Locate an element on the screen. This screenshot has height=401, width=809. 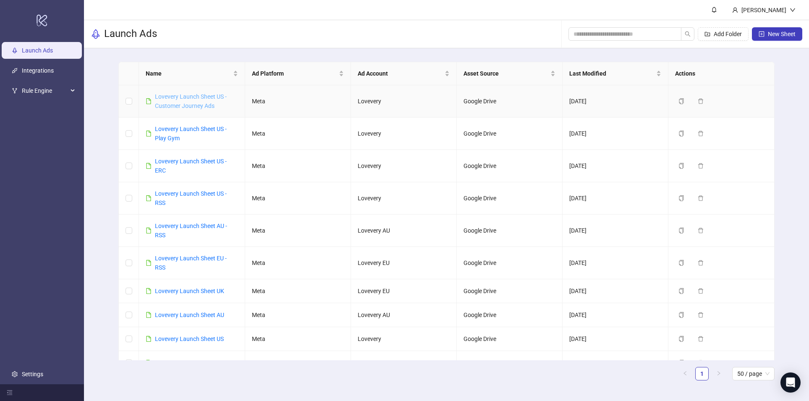
a: Lovevery Launch Sheet US - Play Gym is located at coordinates (191, 134).